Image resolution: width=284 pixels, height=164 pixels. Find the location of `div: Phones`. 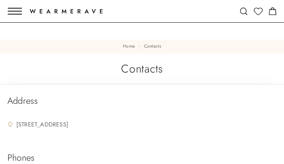

div: Phones is located at coordinates (21, 158).